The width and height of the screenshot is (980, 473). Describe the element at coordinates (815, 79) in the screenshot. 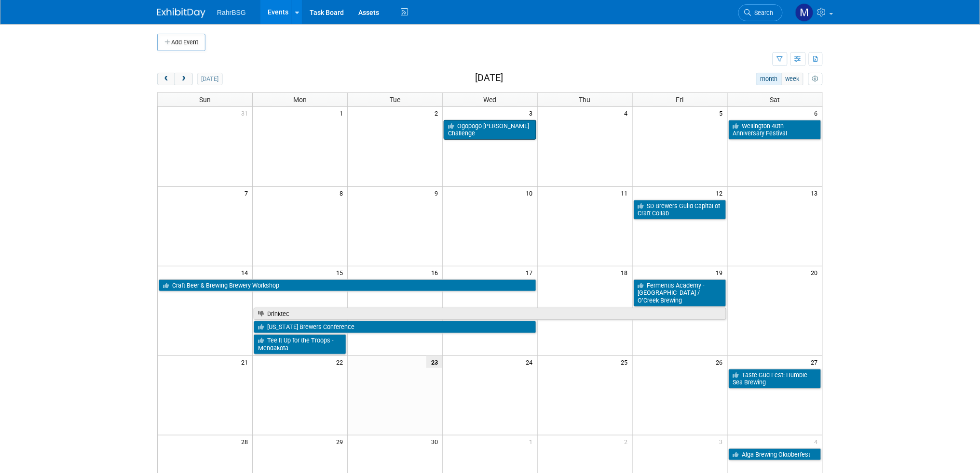

I see `i: Personalize Calendar` at that location.